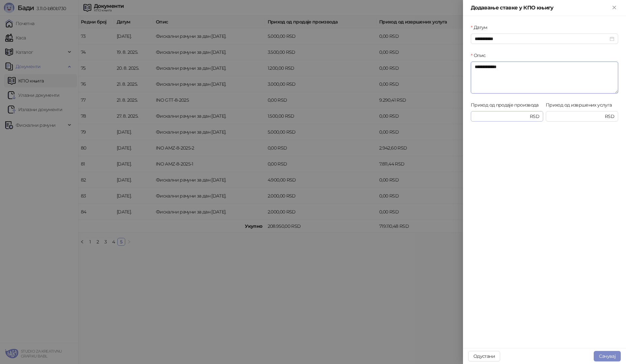  I want to click on button: Сачувај, so click(607, 356).